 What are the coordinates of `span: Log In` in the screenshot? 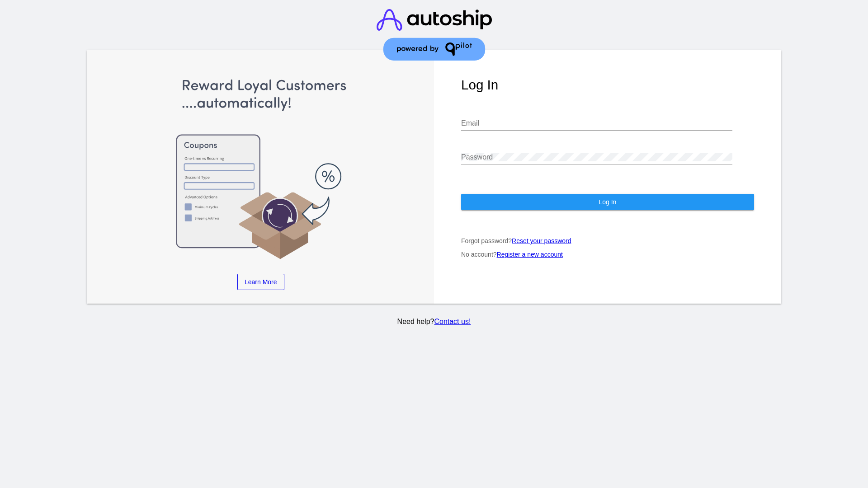 It's located at (608, 202).